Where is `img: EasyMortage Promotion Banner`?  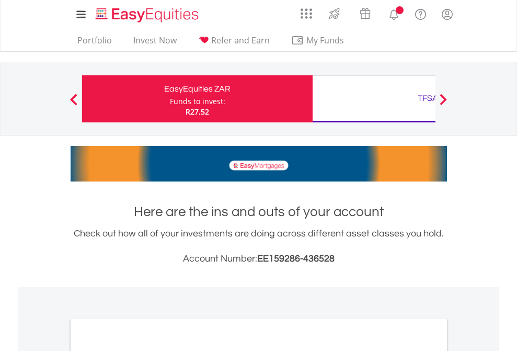
img: EasyMortage Promotion Banner is located at coordinates (259, 164).